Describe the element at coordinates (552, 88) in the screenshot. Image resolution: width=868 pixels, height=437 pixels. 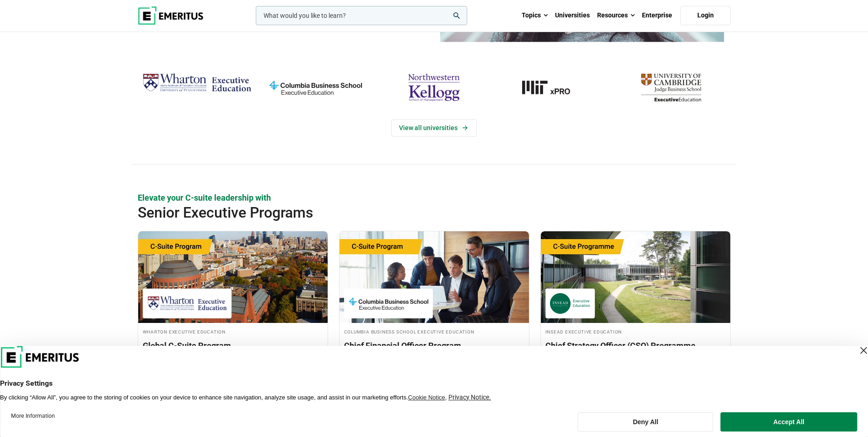
I see `a: MIT-xPRO` at that location.